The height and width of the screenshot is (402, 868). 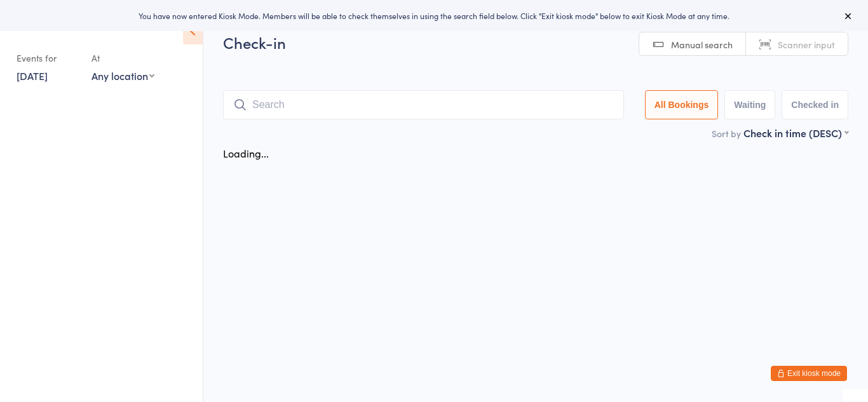 I want to click on button: Waiting, so click(x=750, y=105).